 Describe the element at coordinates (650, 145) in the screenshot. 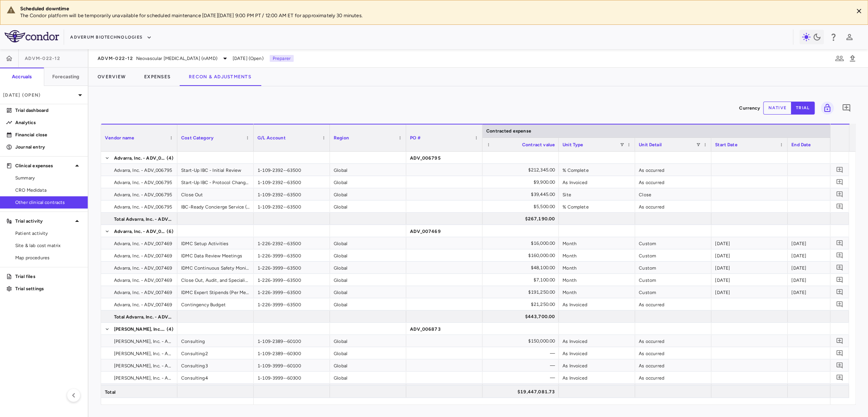

I see `span: Unit Detail` at that location.